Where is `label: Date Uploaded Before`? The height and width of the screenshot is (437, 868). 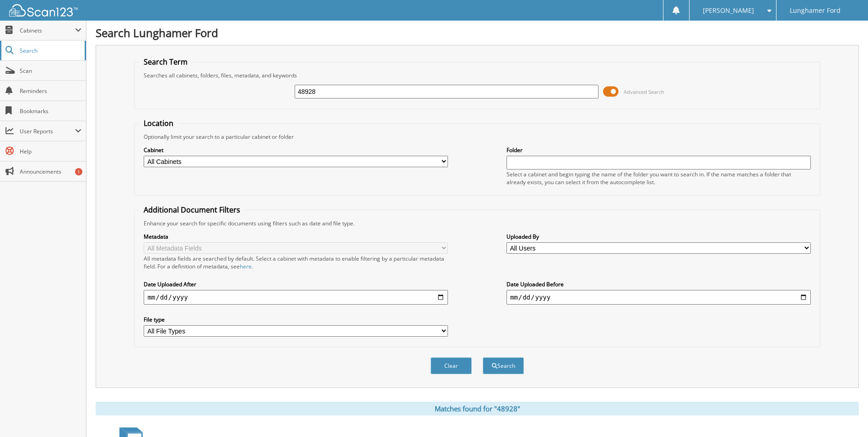 label: Date Uploaded Before is located at coordinates (658, 284).